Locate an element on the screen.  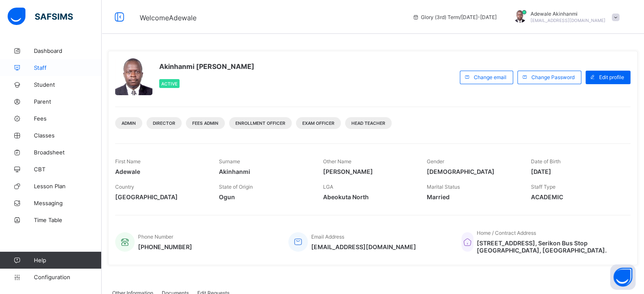
span: Head Teacher is located at coordinates (368, 123).